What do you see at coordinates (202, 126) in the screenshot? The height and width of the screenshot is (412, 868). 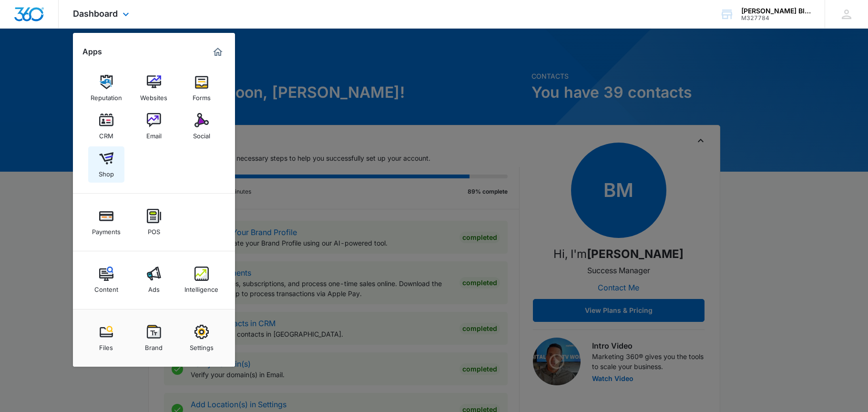 I see `a: Social` at bounding box center [202, 126].